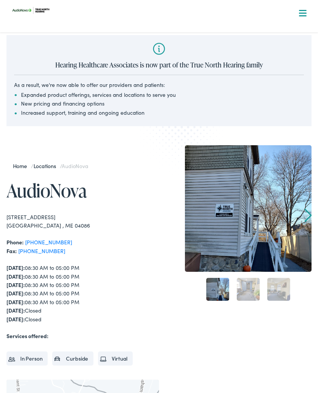  I want to click on li: New pricing and financing options, so click(159, 103).